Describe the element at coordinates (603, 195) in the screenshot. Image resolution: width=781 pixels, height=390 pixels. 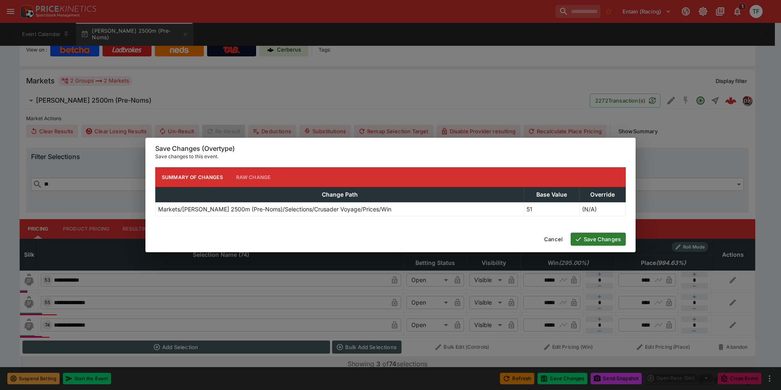
I see `th: Override` at that location.